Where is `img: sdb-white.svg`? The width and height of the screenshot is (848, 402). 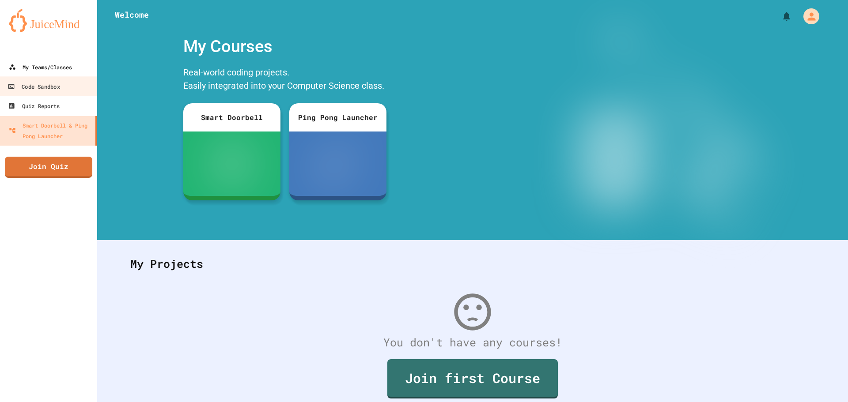
img: sdb-white.svg is located at coordinates (232, 164).